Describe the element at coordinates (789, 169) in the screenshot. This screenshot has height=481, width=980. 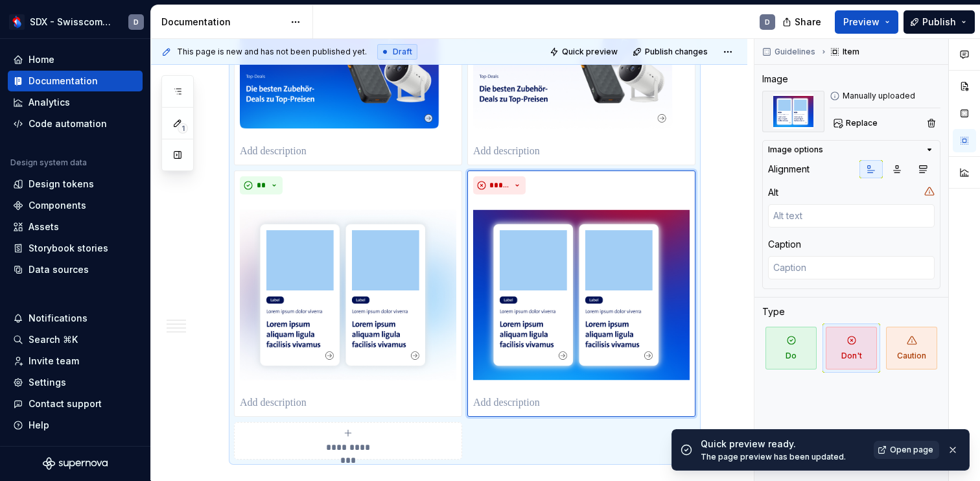
I see `div: Alignment` at that location.